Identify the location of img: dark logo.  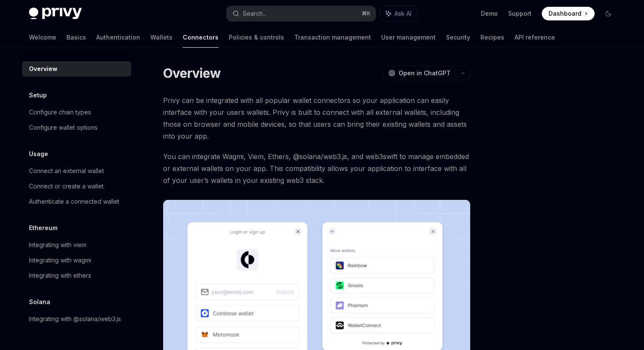
(55, 14).